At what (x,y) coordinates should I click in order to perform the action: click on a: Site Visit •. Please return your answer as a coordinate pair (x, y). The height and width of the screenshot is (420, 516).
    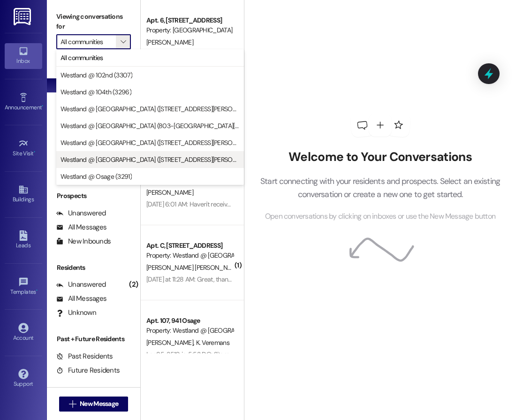
    Looking at the image, I should click on (24, 149).